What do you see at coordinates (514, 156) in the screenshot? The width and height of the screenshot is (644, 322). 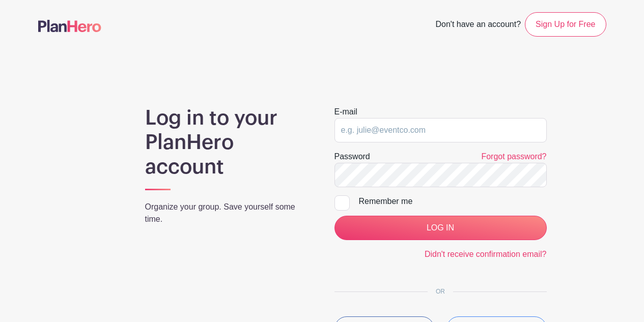 I see `a: Forgot password?` at bounding box center [514, 156].